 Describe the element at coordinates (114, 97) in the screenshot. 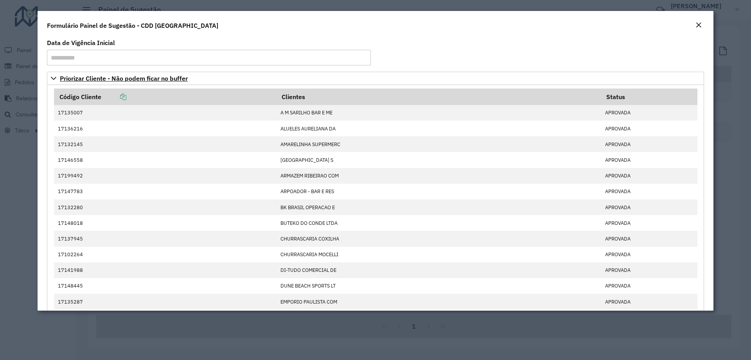

I see `a: Copiar` at that location.